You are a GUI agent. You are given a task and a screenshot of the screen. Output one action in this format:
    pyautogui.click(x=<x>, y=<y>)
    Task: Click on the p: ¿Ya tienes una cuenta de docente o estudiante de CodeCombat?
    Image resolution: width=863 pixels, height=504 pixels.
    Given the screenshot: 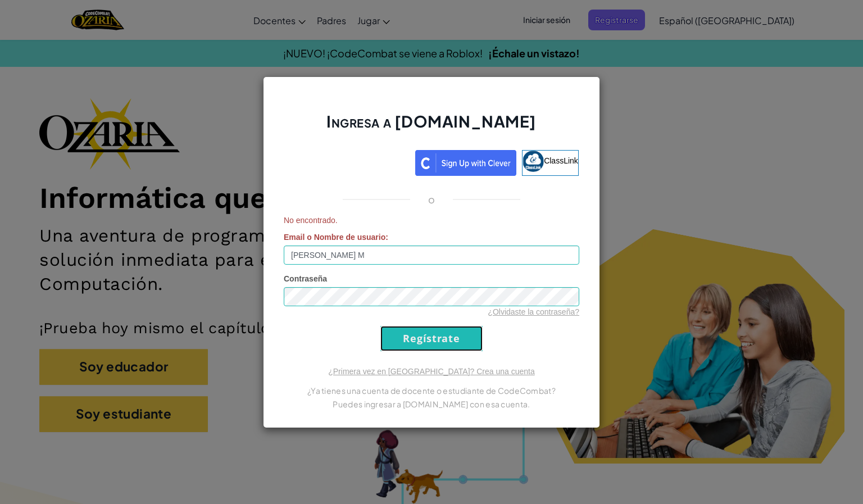 What is the action you would take?
    pyautogui.click(x=432, y=391)
    